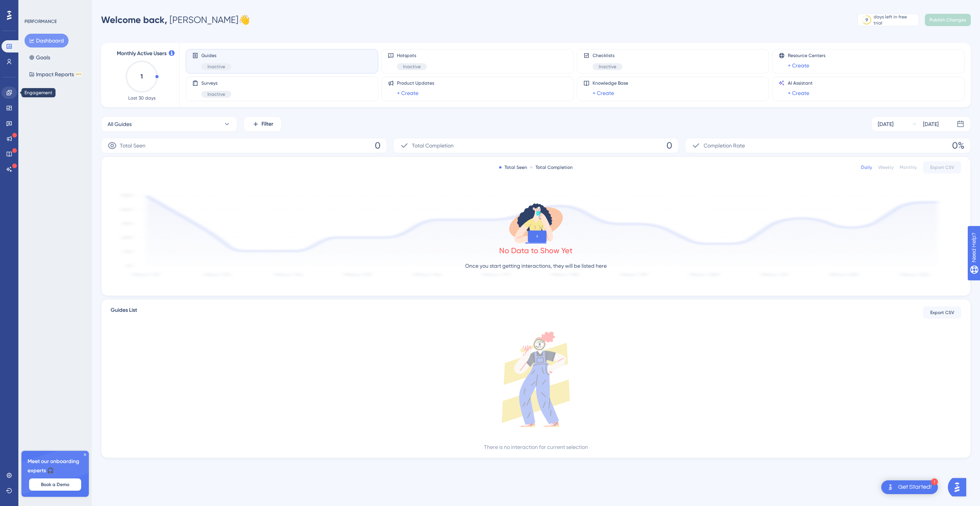 Image resolution: width=980 pixels, height=506 pixels. Describe the element at coordinates (948, 20) in the screenshot. I see `button: Publish Changes` at that location.